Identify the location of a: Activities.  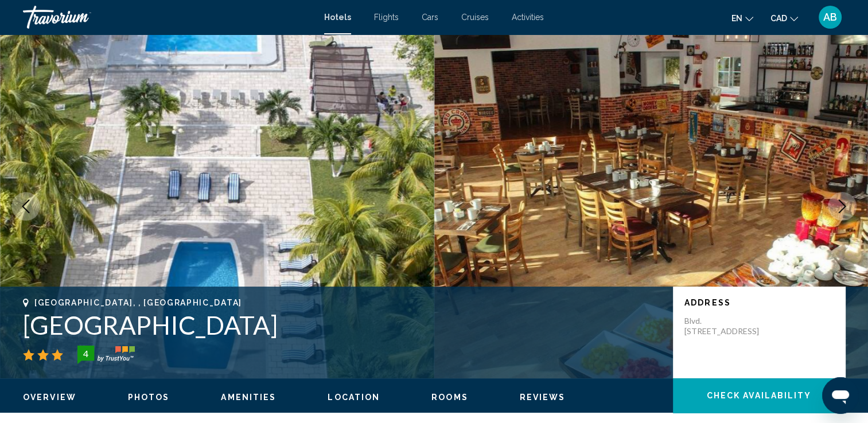
(528, 17).